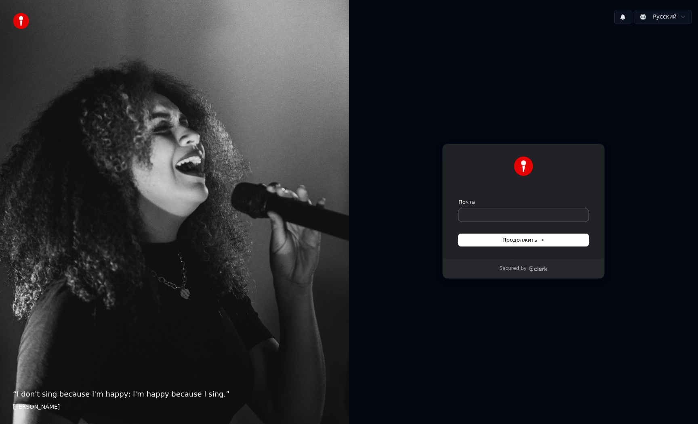 This screenshot has height=424, width=698. Describe the element at coordinates (523, 240) in the screenshot. I see `span: Продолжить` at that location.